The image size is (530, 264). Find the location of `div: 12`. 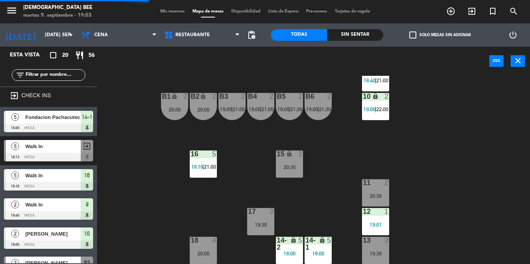

div: 12 is located at coordinates (363, 211).